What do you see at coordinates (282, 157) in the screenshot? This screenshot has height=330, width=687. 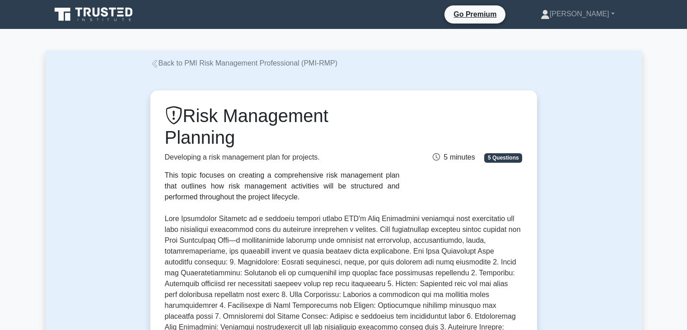 I see `p: Developing a risk management plan for projects.` at bounding box center [282, 157].